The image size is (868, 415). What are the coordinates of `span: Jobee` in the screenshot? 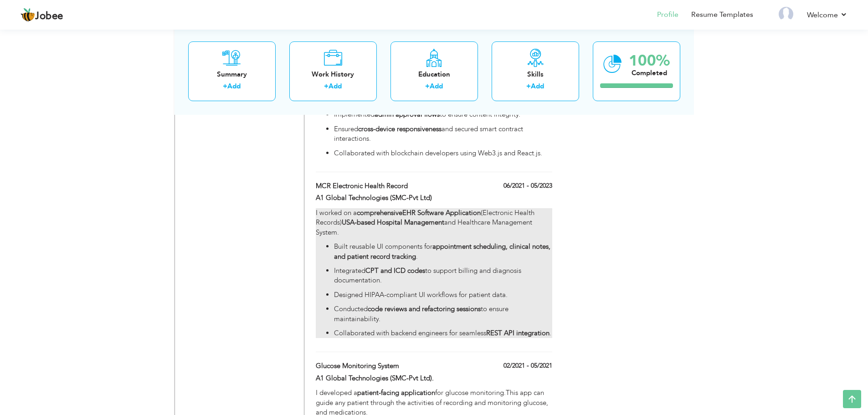 It's located at (49, 17).